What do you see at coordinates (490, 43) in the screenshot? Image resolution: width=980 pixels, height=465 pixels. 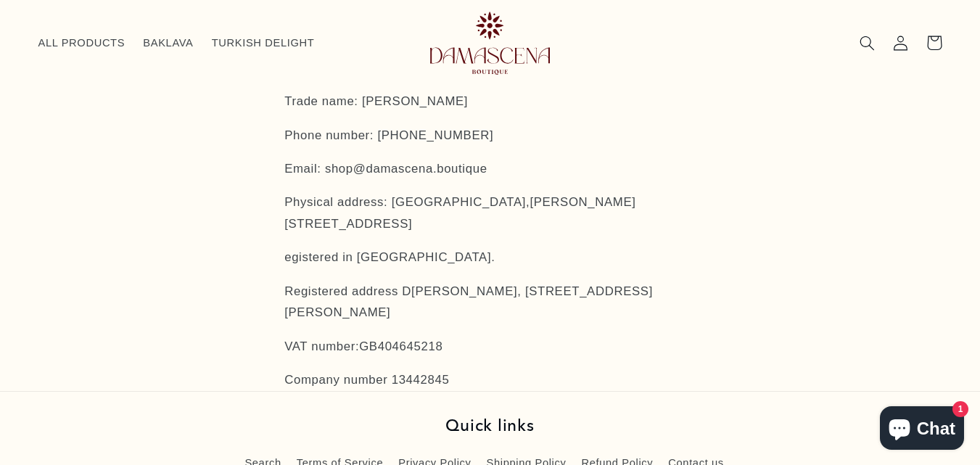 I see `a: Damascena Boutique` at bounding box center [490, 43].